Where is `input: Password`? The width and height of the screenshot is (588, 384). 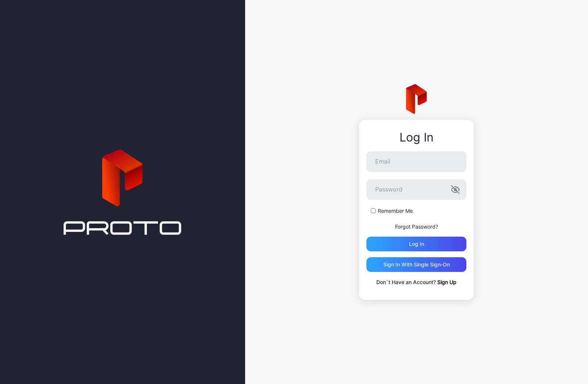 input: Password is located at coordinates (416, 190).